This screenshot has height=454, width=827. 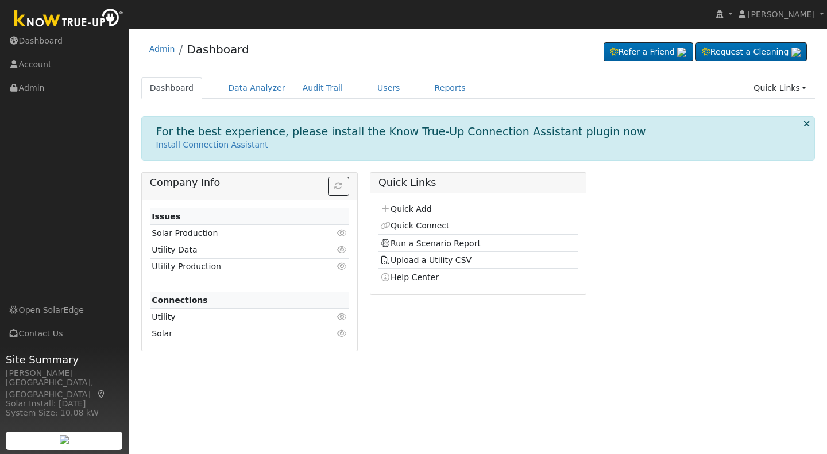 What do you see at coordinates (233, 334) in the screenshot?
I see `td: Solar` at bounding box center [233, 334].